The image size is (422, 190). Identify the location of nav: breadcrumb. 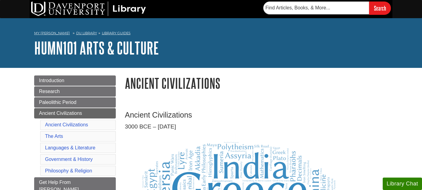
(211, 34).